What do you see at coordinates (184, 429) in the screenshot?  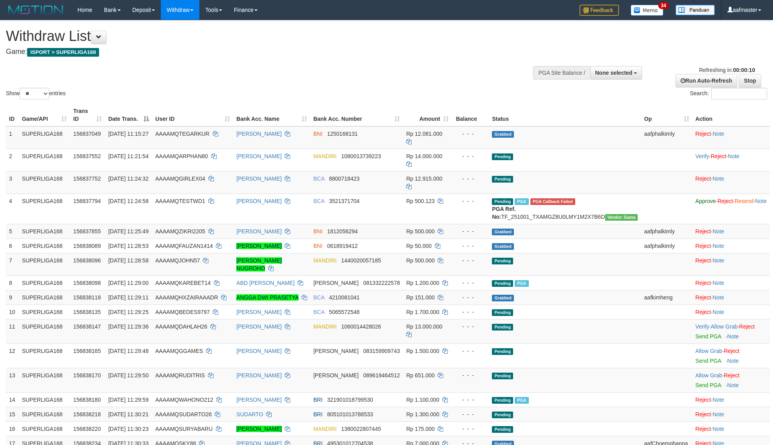 I see `span: AAAAMQSURYABARU` at bounding box center [184, 429].